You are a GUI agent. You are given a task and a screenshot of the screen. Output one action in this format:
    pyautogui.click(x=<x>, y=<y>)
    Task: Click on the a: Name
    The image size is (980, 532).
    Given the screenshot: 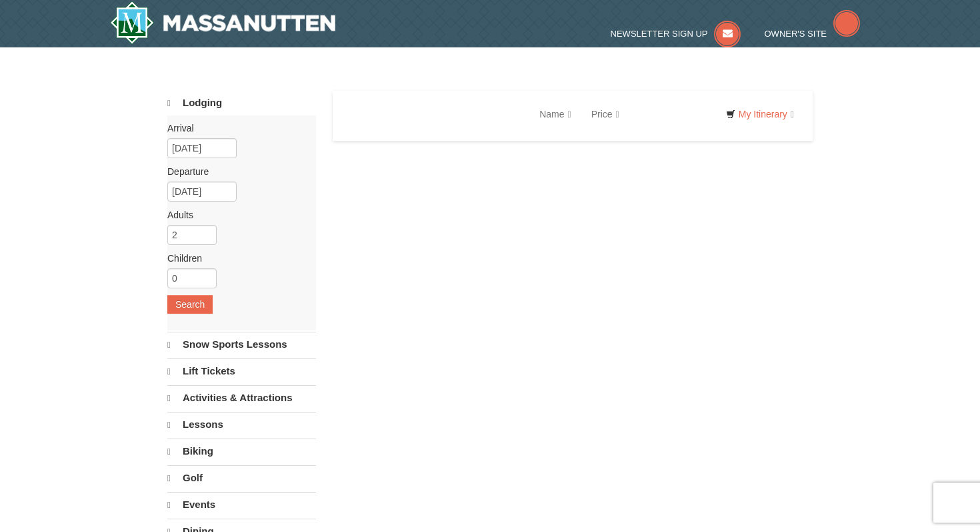 What is the action you would take?
    pyautogui.click(x=555, y=114)
    